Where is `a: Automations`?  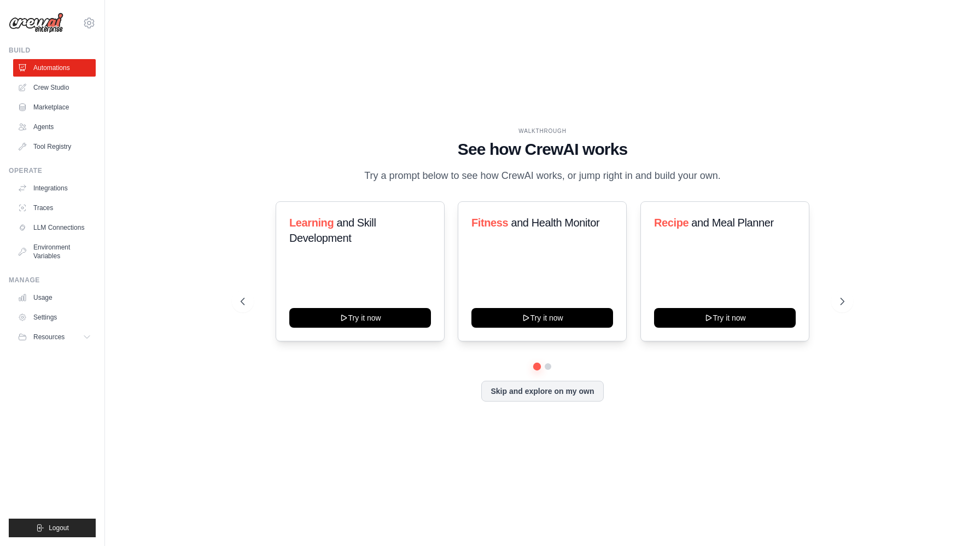
a: Automations is located at coordinates (54, 68).